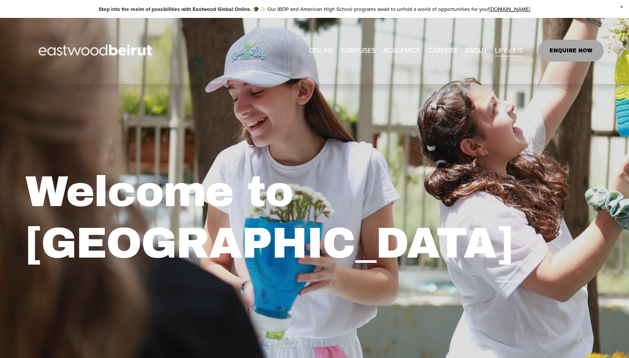 Image resolution: width=629 pixels, height=358 pixels. Describe the element at coordinates (402, 51) in the screenshot. I see `span: ACADEMICS` at that location.